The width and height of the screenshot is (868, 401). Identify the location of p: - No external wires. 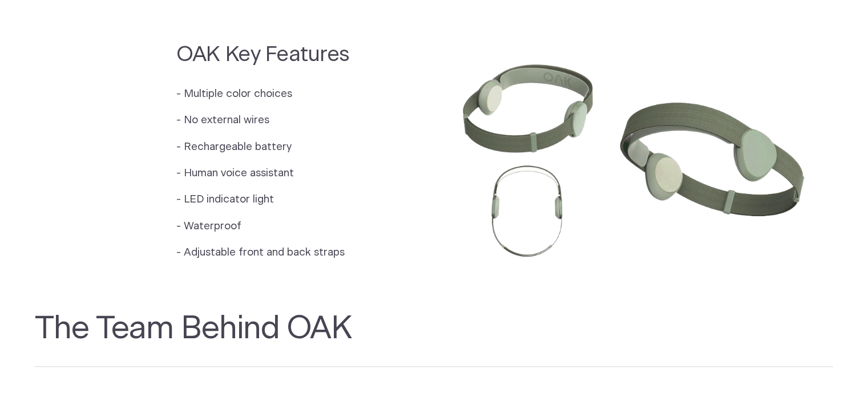
(263, 121).